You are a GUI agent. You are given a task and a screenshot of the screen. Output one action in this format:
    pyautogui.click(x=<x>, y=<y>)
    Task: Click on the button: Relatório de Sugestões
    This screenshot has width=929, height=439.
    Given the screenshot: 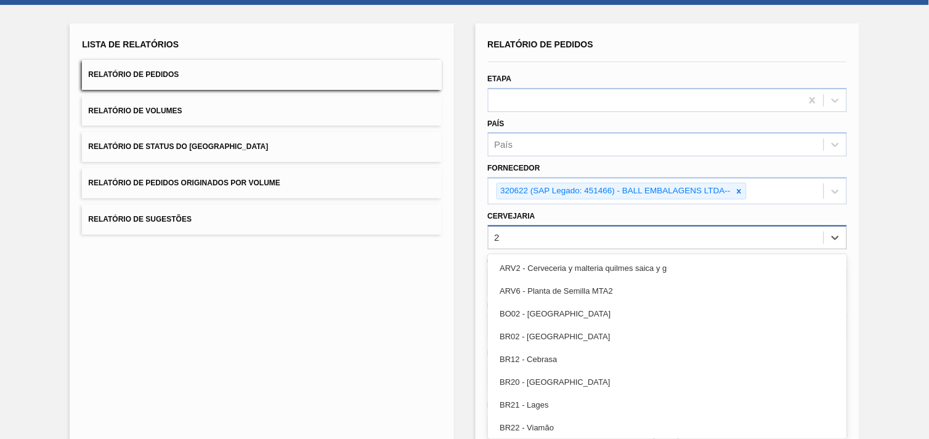 What is the action you would take?
    pyautogui.click(x=261, y=219)
    